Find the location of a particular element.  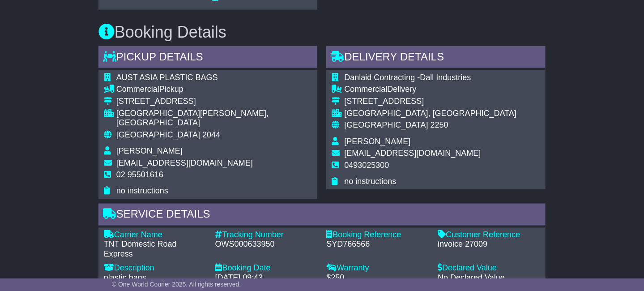

div: TNT Domestic Road Express is located at coordinates (155, 249).